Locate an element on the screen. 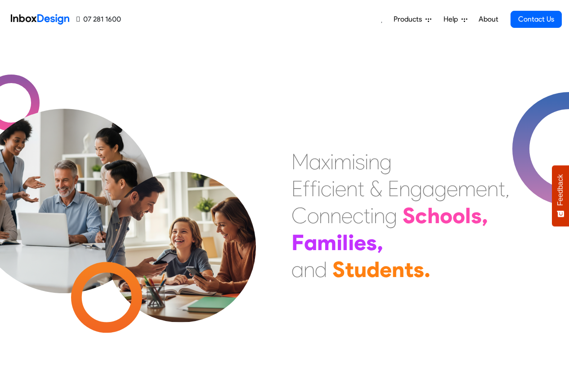 The image size is (569, 392). div: h is located at coordinates (434, 216).